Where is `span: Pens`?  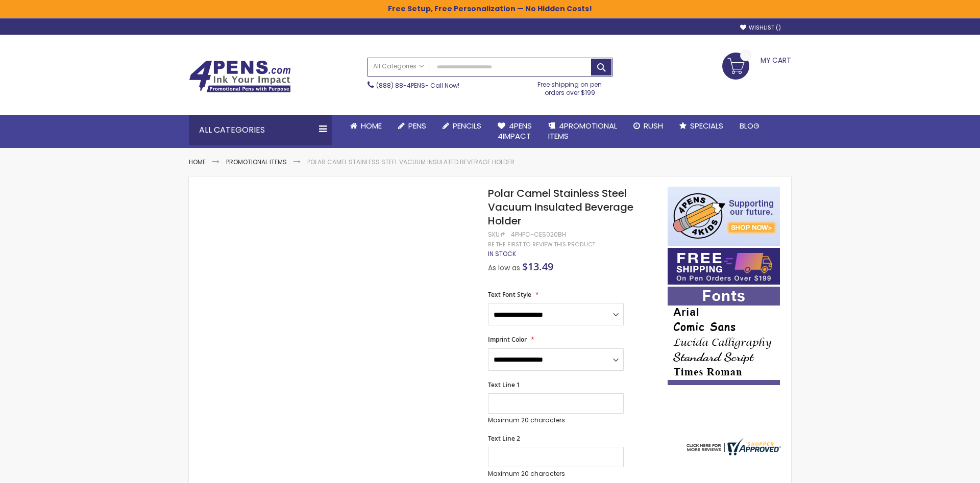 span: Pens is located at coordinates (417, 125).